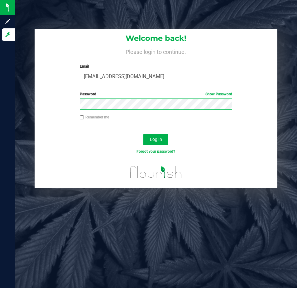 The height and width of the screenshot is (288, 297). What do you see at coordinates (156, 172) in the screenshot?
I see `img: flourish_logo.svg` at bounding box center [156, 172].